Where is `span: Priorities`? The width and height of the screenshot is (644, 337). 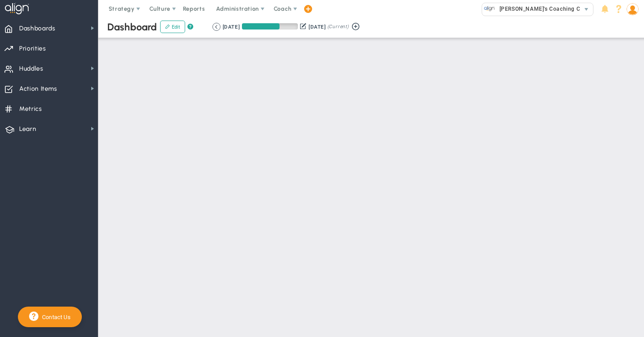 span: Priorities is located at coordinates (32, 49).